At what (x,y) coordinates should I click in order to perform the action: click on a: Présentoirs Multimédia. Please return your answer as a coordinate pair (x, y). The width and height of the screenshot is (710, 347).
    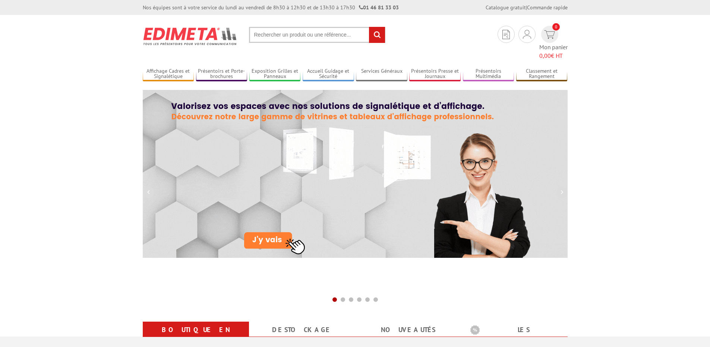
    Looking at the image, I should click on (489, 74).